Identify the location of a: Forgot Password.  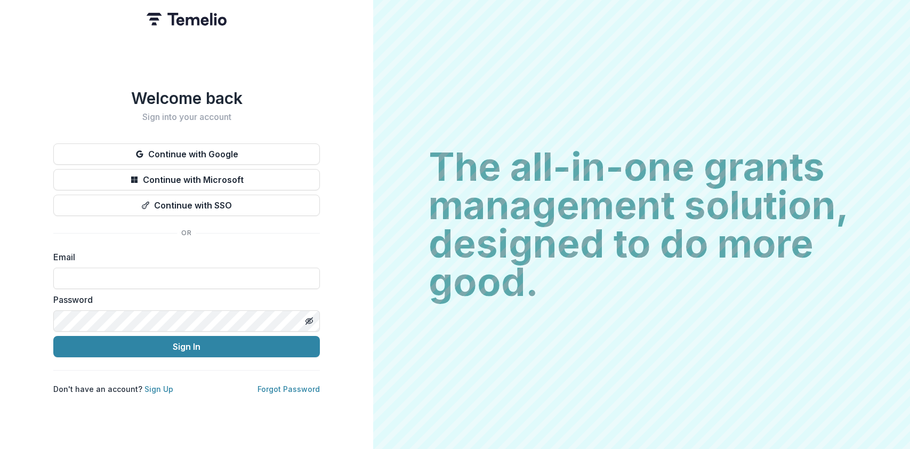
(289, 389).